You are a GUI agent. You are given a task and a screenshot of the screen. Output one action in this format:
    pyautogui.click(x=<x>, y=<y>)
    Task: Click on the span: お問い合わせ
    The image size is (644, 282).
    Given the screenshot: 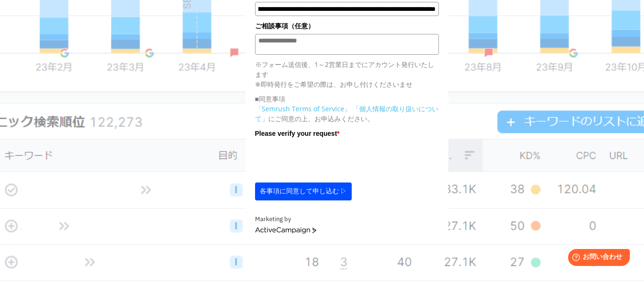 What is the action you would take?
    pyautogui.click(x=42, y=12)
    